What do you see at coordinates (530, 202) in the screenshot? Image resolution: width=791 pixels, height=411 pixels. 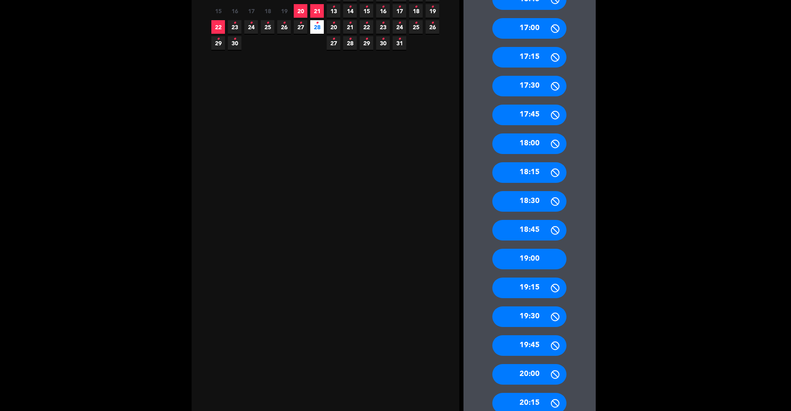 I see `div: 18:30` at bounding box center [530, 202].